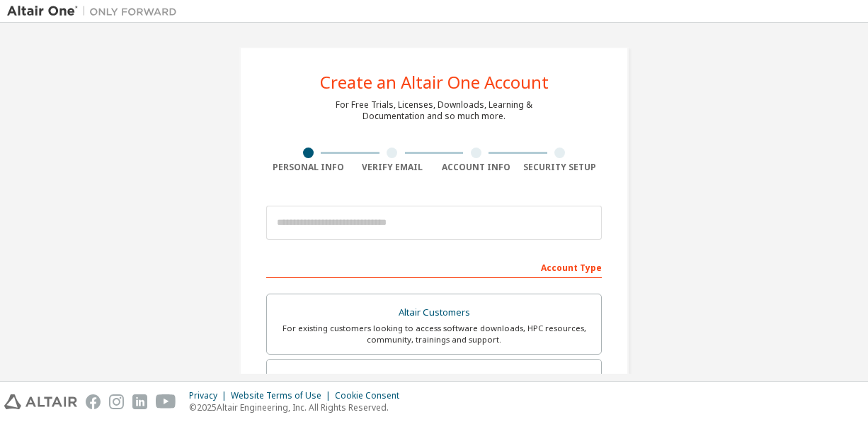  I want to click on div: Personal Info, so click(308, 168).